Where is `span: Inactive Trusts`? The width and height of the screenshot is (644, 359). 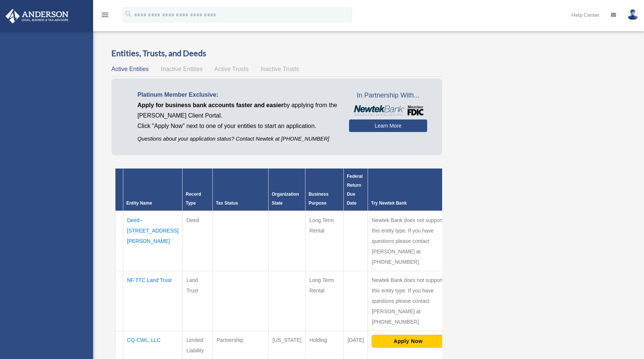
span: Inactive Trusts is located at coordinates (280, 69).